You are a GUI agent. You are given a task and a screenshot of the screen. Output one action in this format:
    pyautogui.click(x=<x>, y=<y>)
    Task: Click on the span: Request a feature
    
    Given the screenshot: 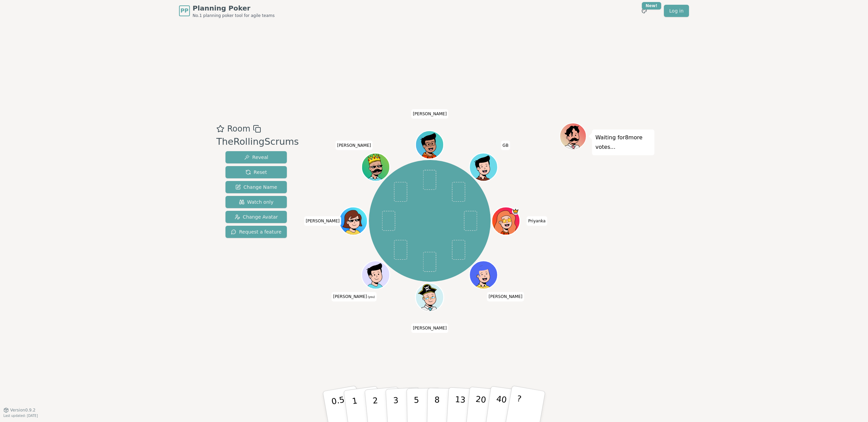 What is the action you would take?
    pyautogui.click(x=256, y=232)
    